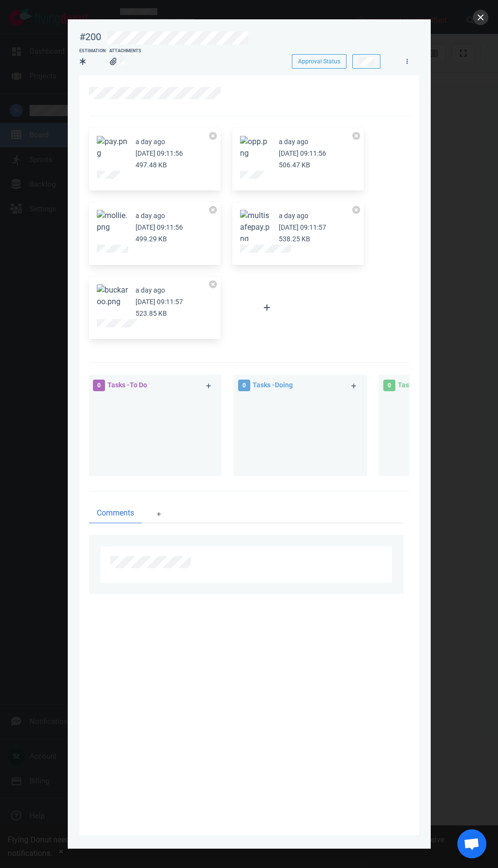  I want to click on span: Tasks - Done, so click(417, 385).